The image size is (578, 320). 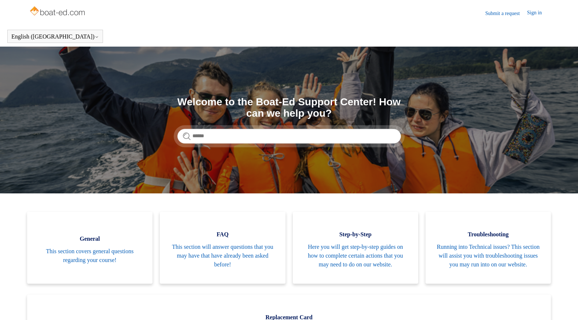 I want to click on a: Troubleshooting Running into Technical issues? This section will assist you with troubleshooting ..., so click(x=488, y=247).